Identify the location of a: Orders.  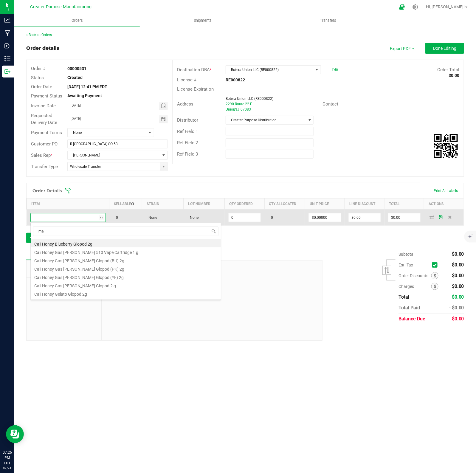
(77, 20).